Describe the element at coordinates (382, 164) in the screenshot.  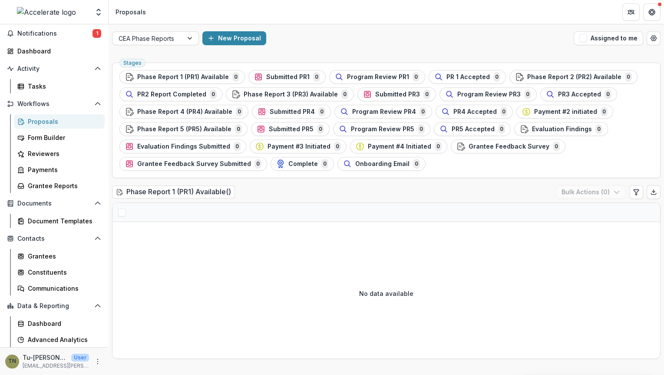
I see `span: Onboarding Email` at that location.